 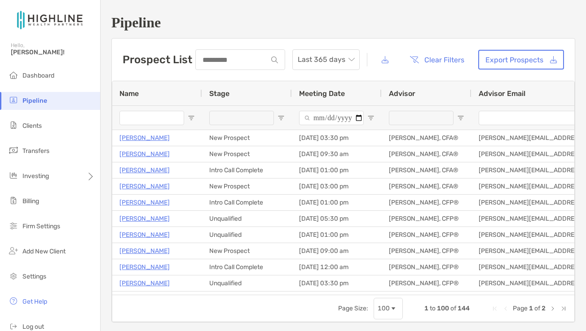 I want to click on span: 2, so click(x=543, y=309).